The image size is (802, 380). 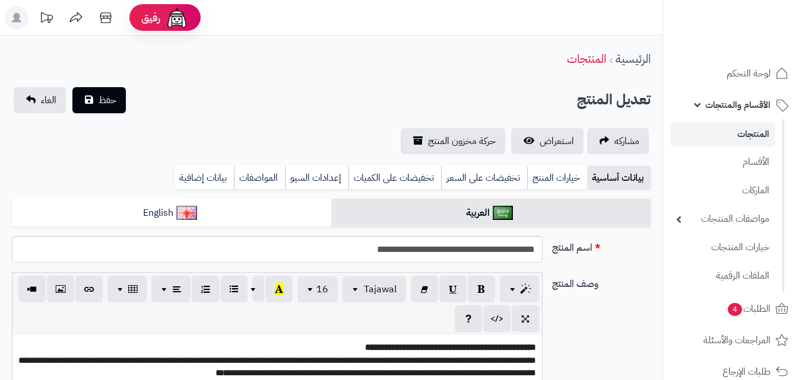 I want to click on span: الطلبات, so click(x=748, y=309).